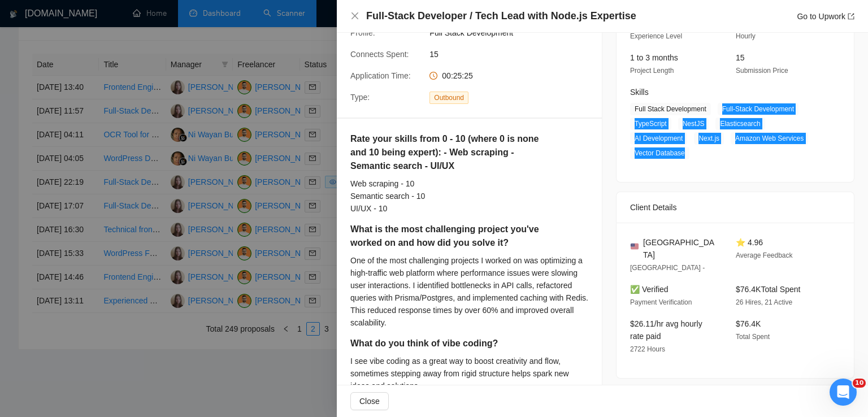 Image resolution: width=868 pixels, height=417 pixels. Describe the element at coordinates (851, 16) in the screenshot. I see `span: export` at that location.